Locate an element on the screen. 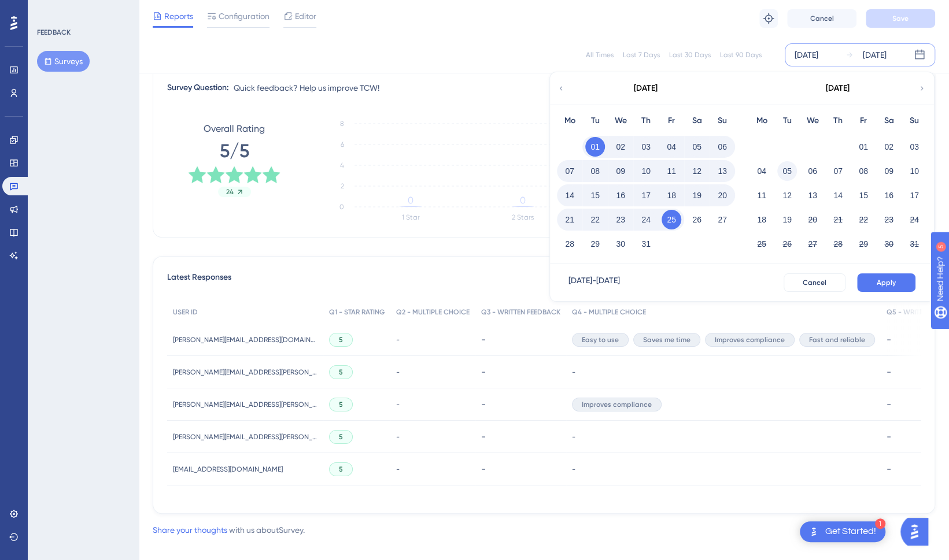 This screenshot has width=949, height=560. button: Cancel is located at coordinates (815, 283).